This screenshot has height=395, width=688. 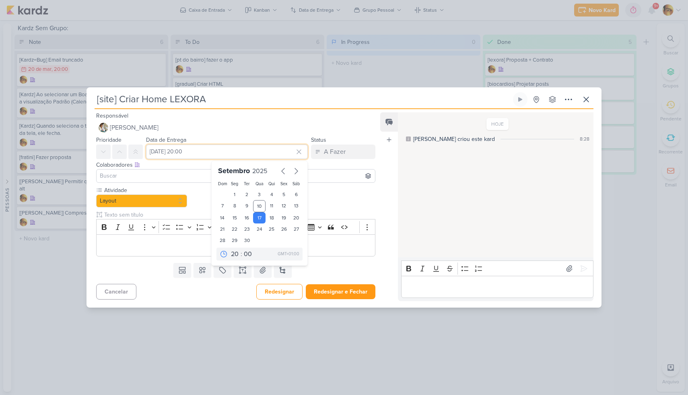 I want to click on div: 6, so click(x=296, y=194).